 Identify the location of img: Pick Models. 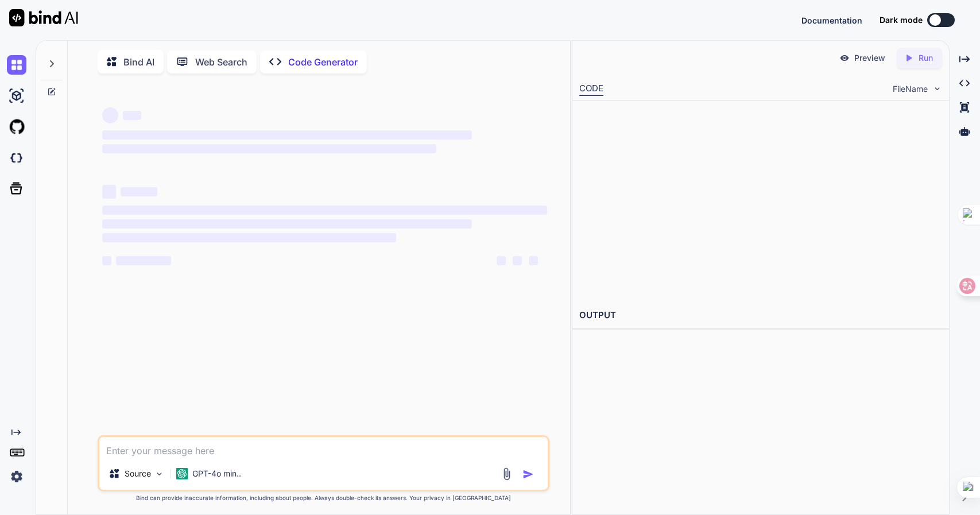
(159, 474).